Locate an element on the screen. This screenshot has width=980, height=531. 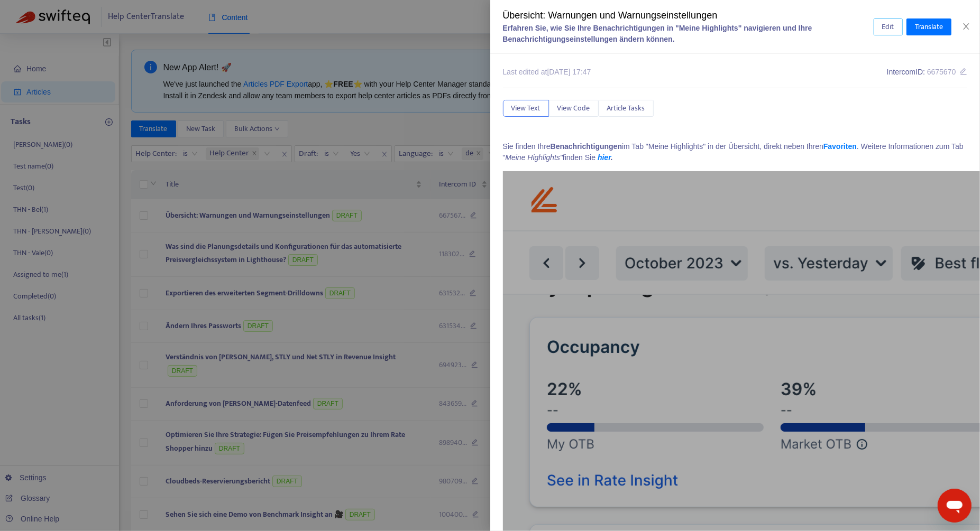
button: Article Tasks is located at coordinates (626, 108).